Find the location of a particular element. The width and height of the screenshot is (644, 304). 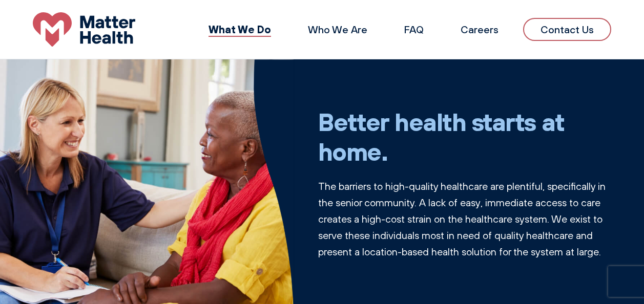

p: The barriers to high-quality healthcare are plentiful, specifically in the senior community. A la... is located at coordinates (464, 219).